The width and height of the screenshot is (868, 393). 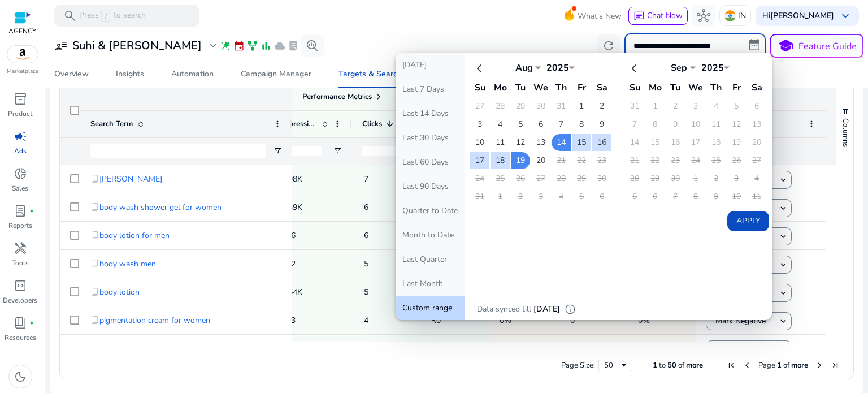 What do you see at coordinates (135, 235) in the screenshot?
I see `span: body lotion for men` at bounding box center [135, 235].